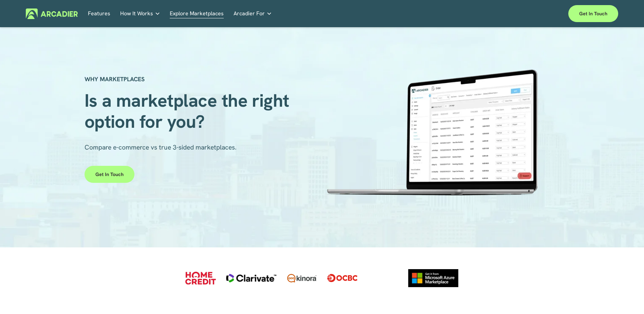 The width and height of the screenshot is (644, 314). What do you see at coordinates (52, 14) in the screenshot?
I see `img: Arcadier` at bounding box center [52, 14].